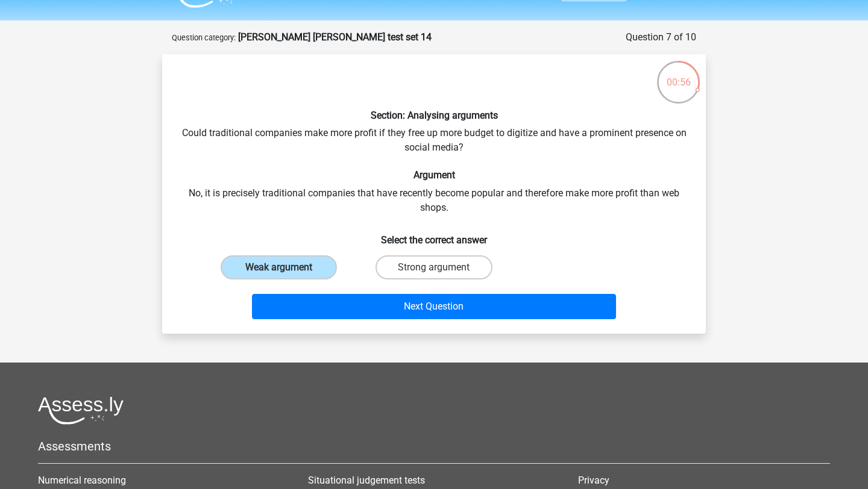 The width and height of the screenshot is (868, 489). What do you see at coordinates (434, 194) in the screenshot?
I see `div: Could traditional companies make more profit if they free up more budget to digitize and have a p...` at bounding box center [434, 194].